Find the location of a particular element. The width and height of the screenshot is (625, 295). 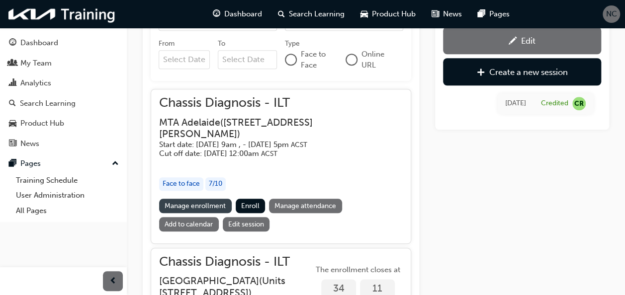

a: Search Learning is located at coordinates (63, 103).